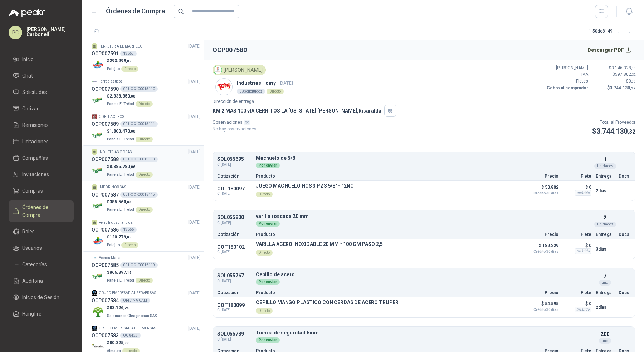  I want to click on p: JUEGO MACHUELO HCS 3 PZS 5/8" - 12NC, so click(305, 186).